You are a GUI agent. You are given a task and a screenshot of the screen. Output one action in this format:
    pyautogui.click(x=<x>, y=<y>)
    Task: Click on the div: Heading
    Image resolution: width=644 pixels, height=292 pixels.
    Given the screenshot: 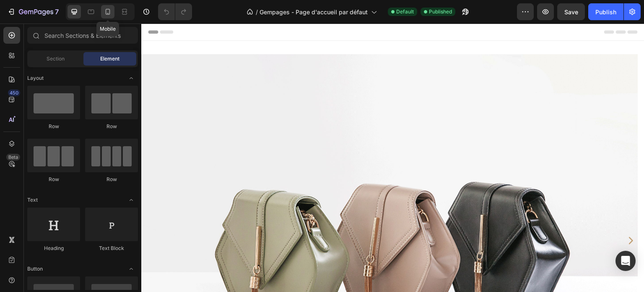 What is the action you would take?
    pyautogui.click(x=54, y=248)
    